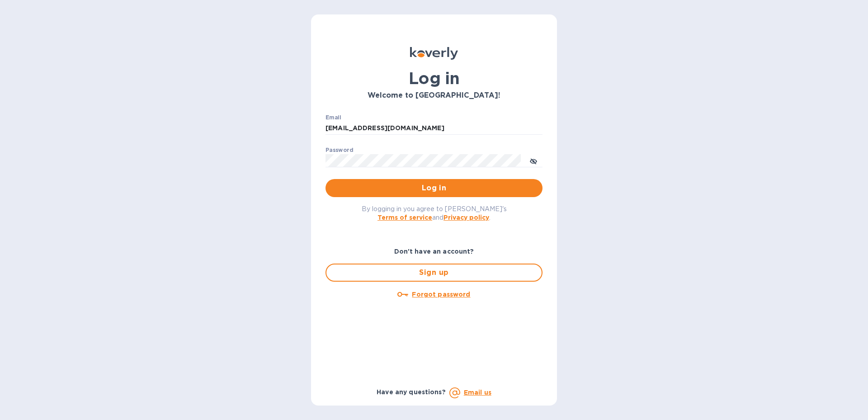 Image resolution: width=868 pixels, height=420 pixels. Describe the element at coordinates (333, 118) in the screenshot. I see `label: Email` at that location.